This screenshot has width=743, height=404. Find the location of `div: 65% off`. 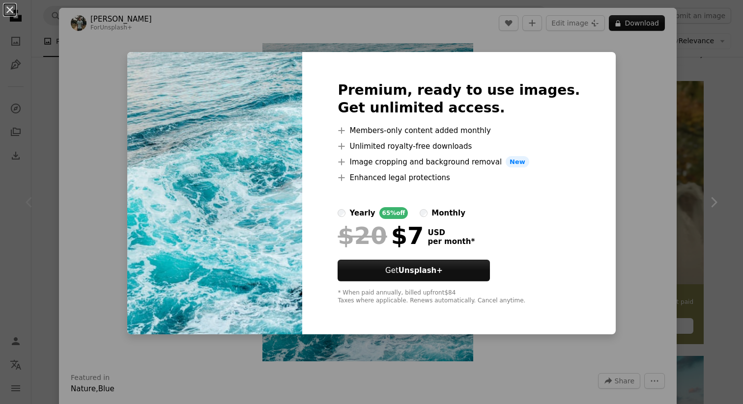

div: 65% off is located at coordinates (393, 213).